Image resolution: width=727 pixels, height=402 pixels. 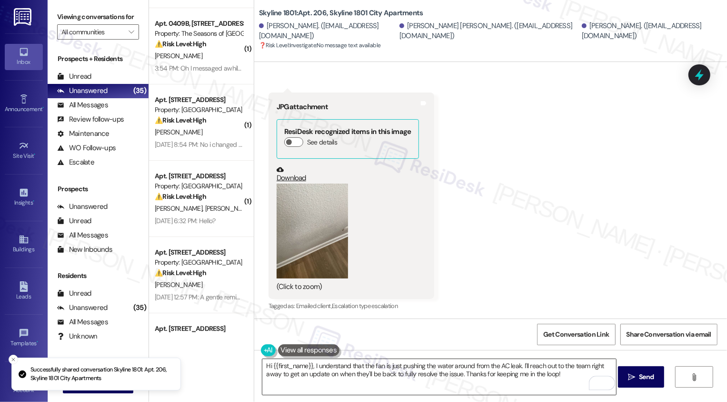 What do you see at coordinates (646, 376) in the screenshot?
I see `span: Send` at bounding box center [646, 376].